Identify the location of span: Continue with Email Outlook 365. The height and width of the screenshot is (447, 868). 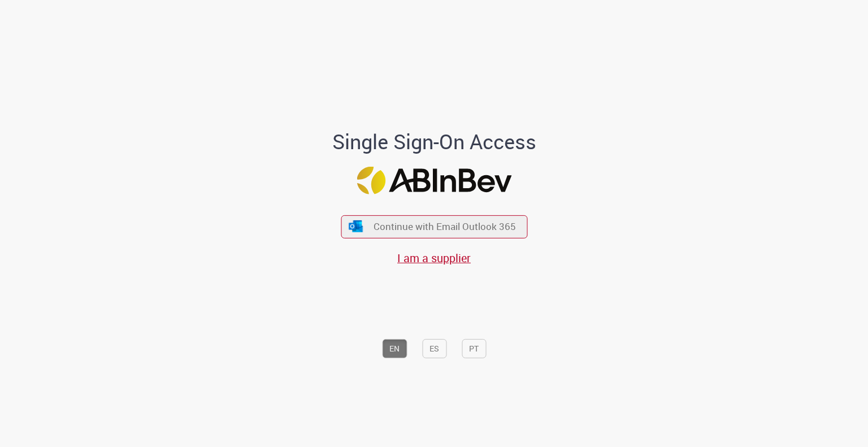
(445, 227).